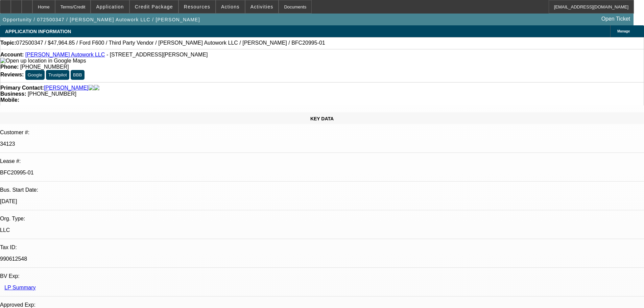  What do you see at coordinates (91, 88) in the screenshot?
I see `img: facebook-icon.png` at bounding box center [91, 88].